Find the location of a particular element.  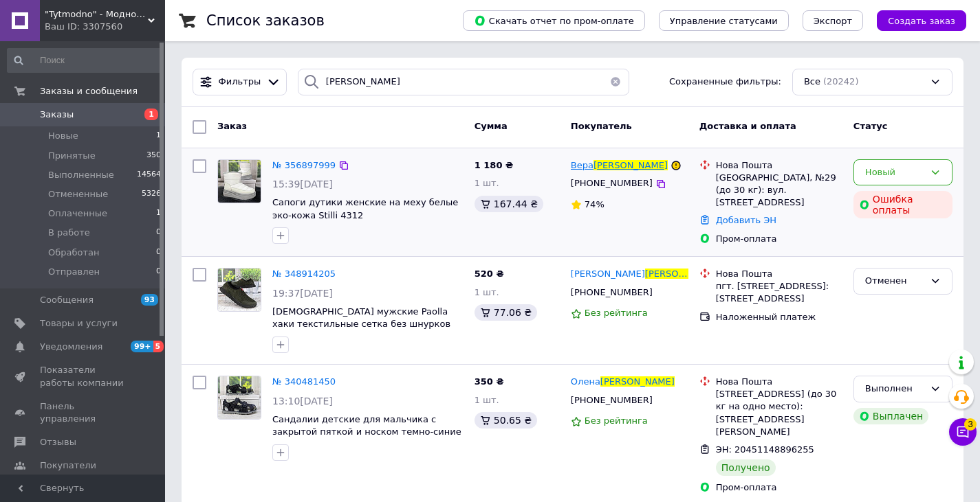

span: Сапоги дутики женские на меху белые эко-кожа Stilli 4312 is located at coordinates (365, 209).